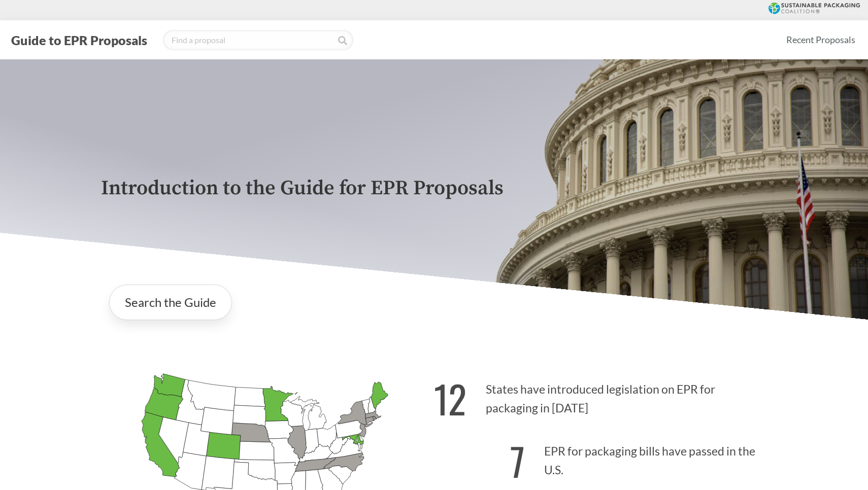 Image resolution: width=868 pixels, height=490 pixels. I want to click on p: EPR for packaging bills have passed in the U.S., so click(601, 458).